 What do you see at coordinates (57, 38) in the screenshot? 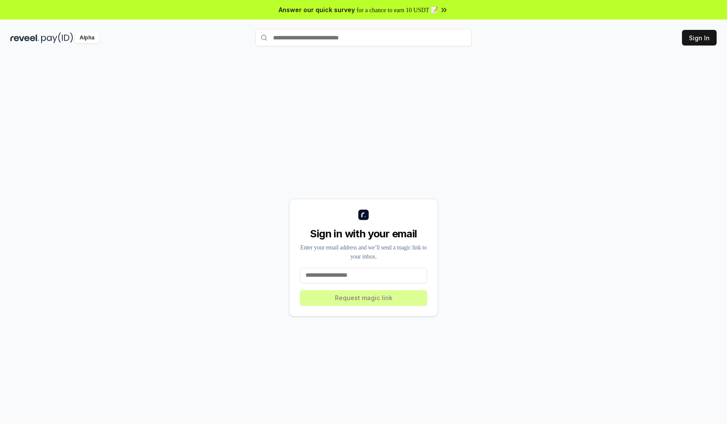
I see `img: pay_id` at bounding box center [57, 38].